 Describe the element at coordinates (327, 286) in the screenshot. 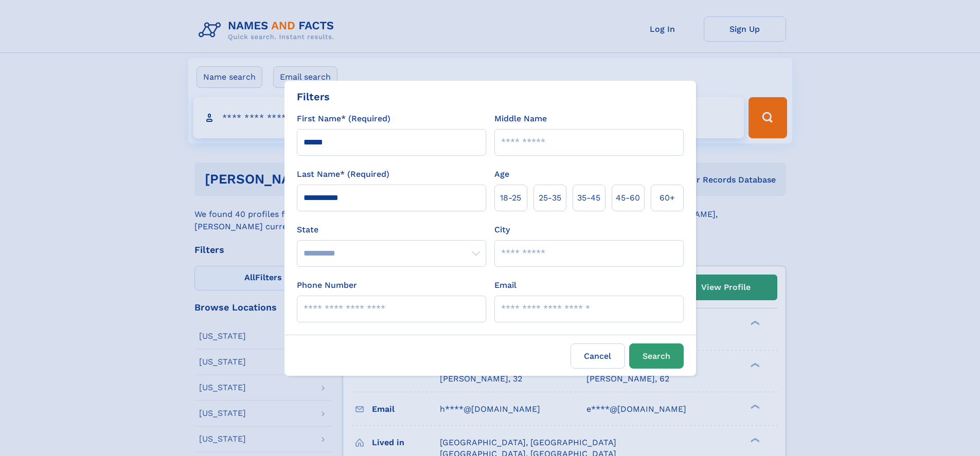

I see `label: Phone Number` at that location.